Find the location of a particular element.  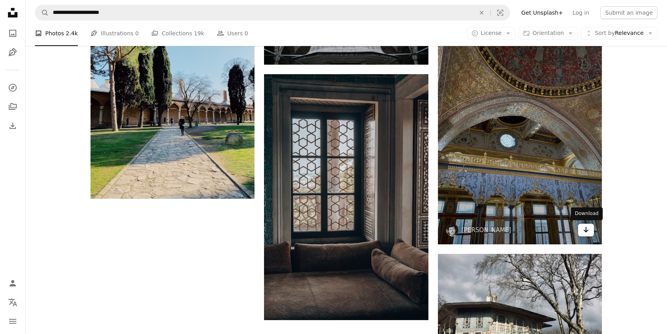

a: Go to Nodir Khalilov's profile is located at coordinates (452, 230).